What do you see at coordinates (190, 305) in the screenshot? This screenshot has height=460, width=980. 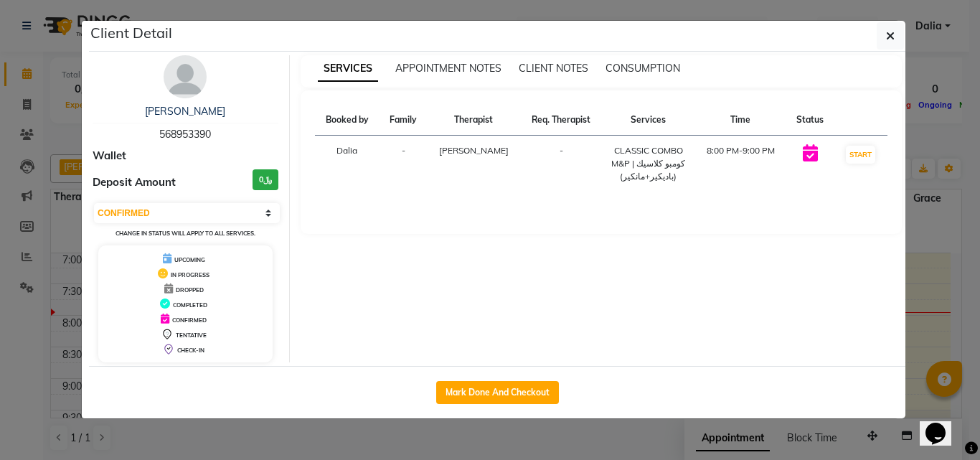 I see `span: COMPLETED` at bounding box center [190, 305].